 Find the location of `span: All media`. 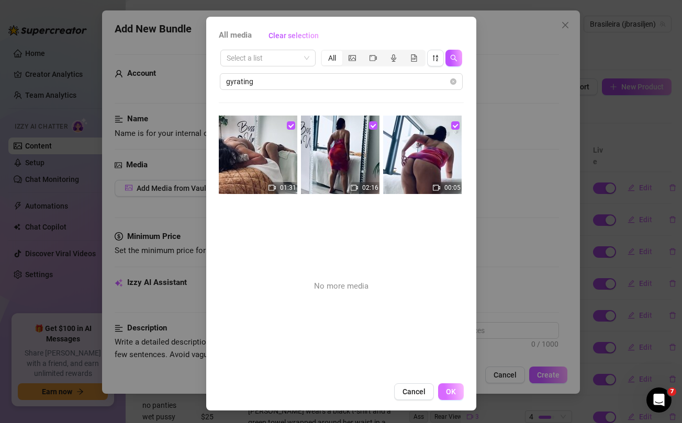

span: All media is located at coordinates (235, 36).